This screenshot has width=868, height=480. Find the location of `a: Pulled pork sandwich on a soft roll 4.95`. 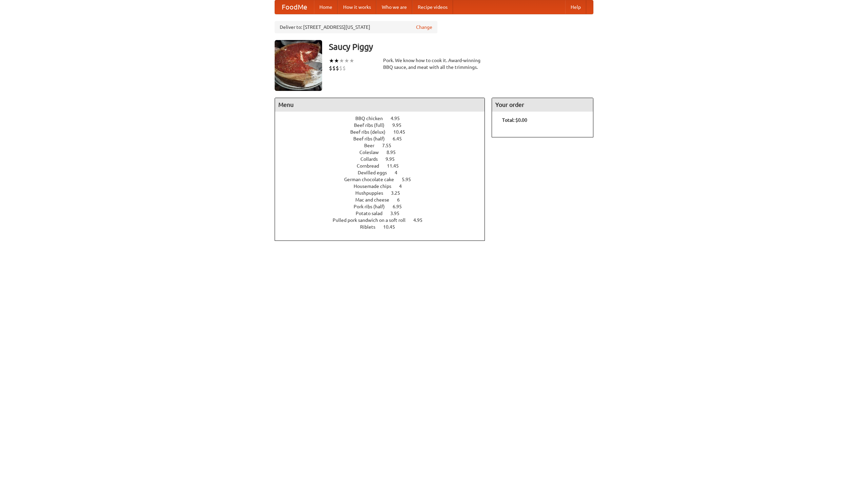

a: Pulled pork sandwich on a soft roll 4.95 is located at coordinates (384, 220).